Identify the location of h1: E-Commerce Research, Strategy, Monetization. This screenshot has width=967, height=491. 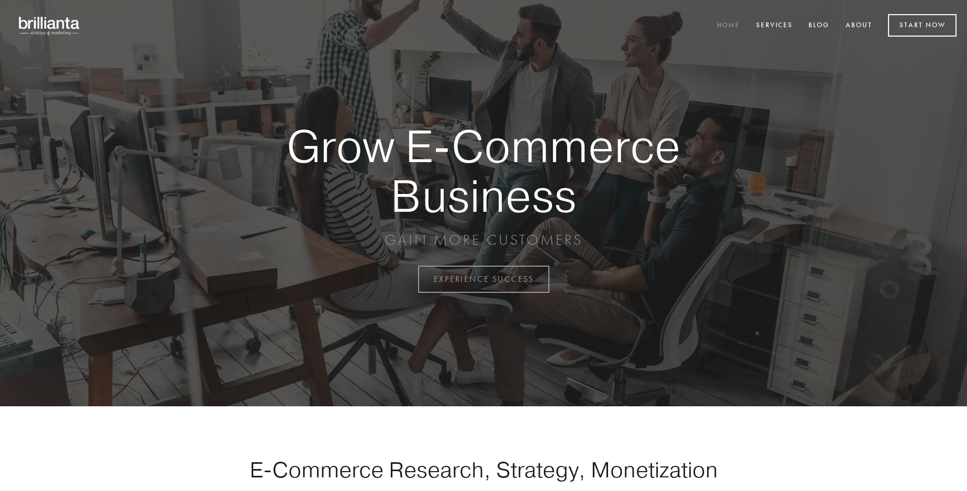
(483, 470).